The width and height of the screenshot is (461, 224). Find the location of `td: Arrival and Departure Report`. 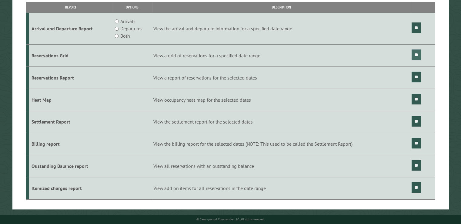

td: Arrival and Departure Report is located at coordinates (71, 28).